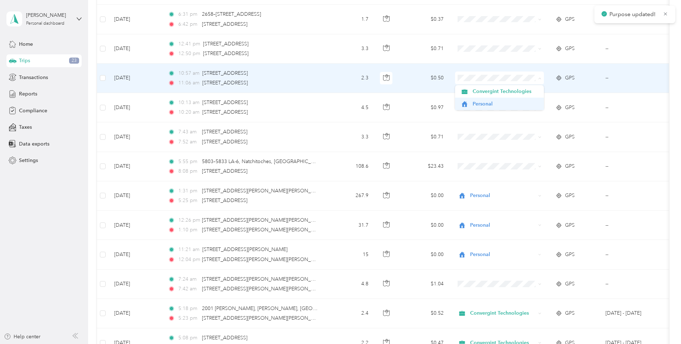 This screenshot has height=344, width=681. What do you see at coordinates (25, 127) in the screenshot?
I see `span: Taxes` at bounding box center [25, 127].